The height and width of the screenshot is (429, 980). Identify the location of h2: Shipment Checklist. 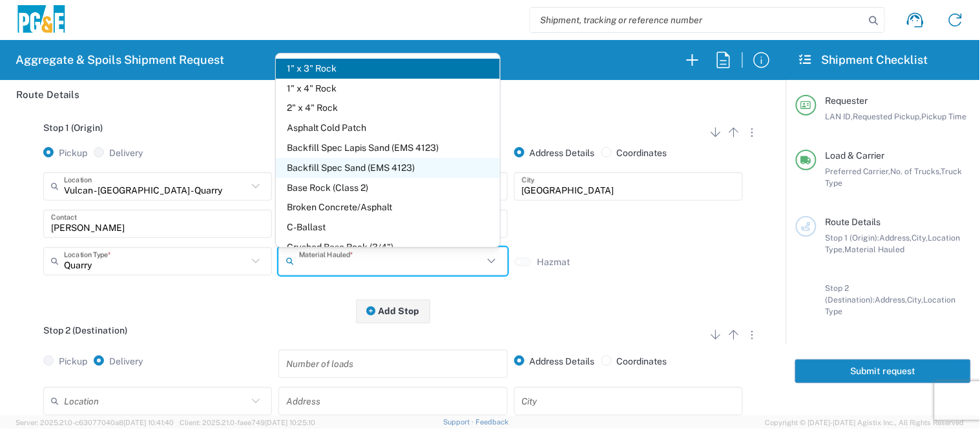
(862, 60).